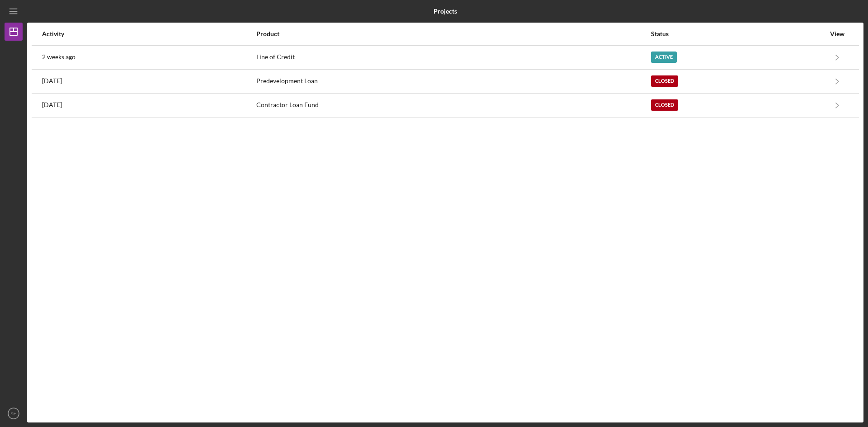  What do you see at coordinates (13, 413) in the screenshot?
I see `text: SH` at bounding box center [13, 413].